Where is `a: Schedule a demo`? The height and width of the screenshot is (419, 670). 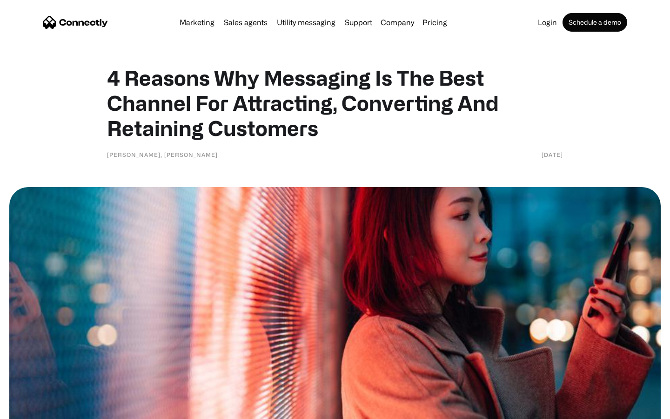 a: Schedule a demo is located at coordinates (594, 22).